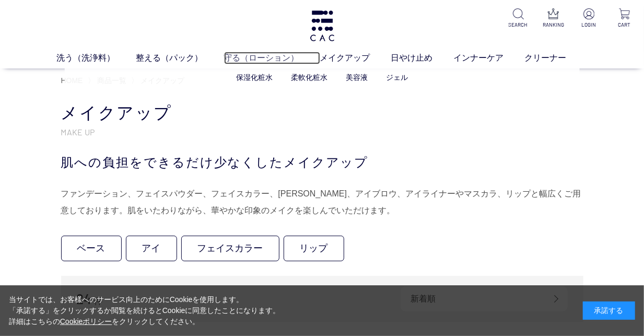 This screenshot has width=644, height=336. Describe the element at coordinates (553, 18) in the screenshot. I see `a: RANKING` at that location.